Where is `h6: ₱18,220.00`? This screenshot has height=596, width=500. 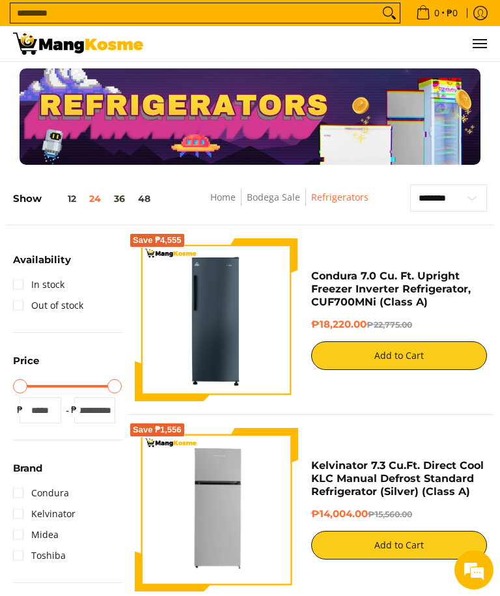 h6: ₱18,220.00 is located at coordinates (399, 325).